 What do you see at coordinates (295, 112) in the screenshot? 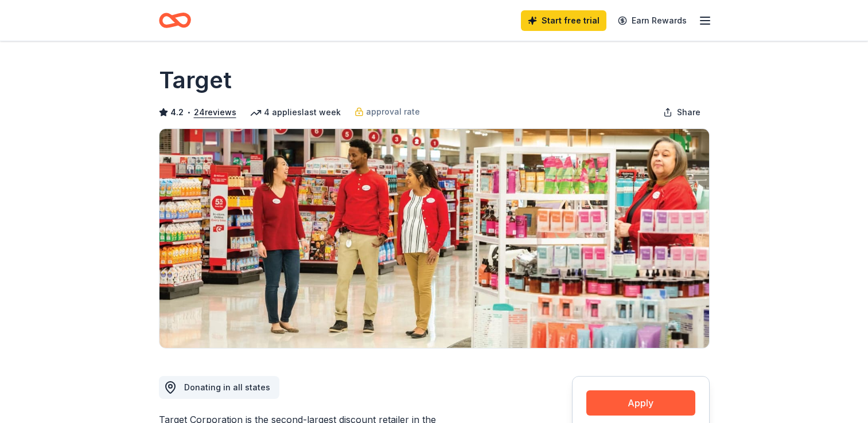
I see `div: 4 applies last week` at bounding box center [295, 112].